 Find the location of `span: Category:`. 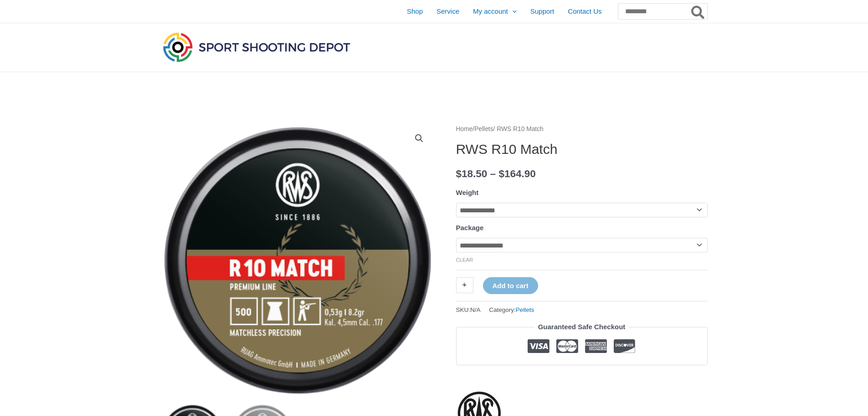

span: Category: is located at coordinates (512, 309).